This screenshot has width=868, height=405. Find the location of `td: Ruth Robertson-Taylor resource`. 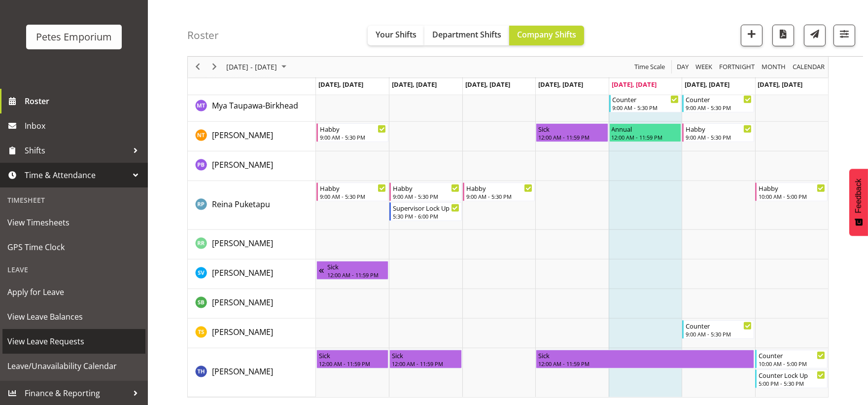

td: Ruth Robertson-Taylor resource is located at coordinates (252, 245).